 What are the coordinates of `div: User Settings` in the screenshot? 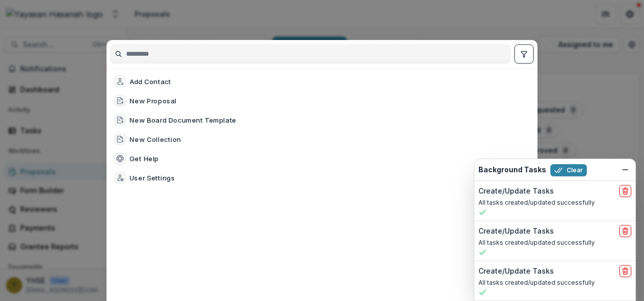 It's located at (152, 178).